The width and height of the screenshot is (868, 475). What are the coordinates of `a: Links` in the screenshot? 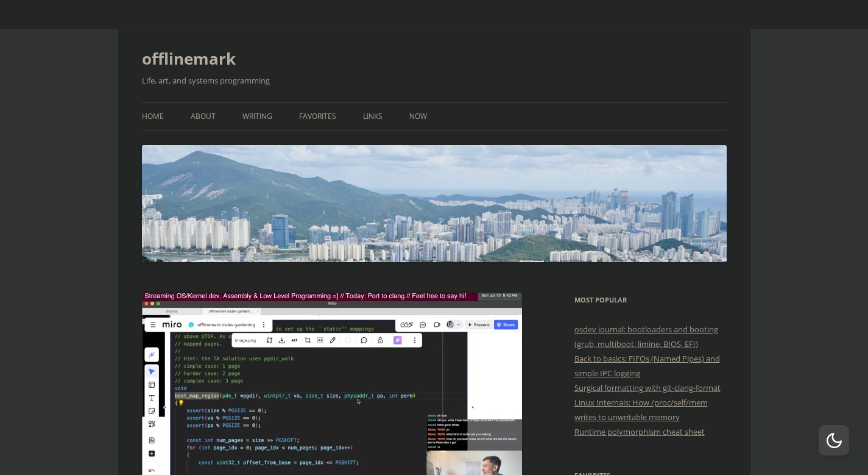 It's located at (373, 116).